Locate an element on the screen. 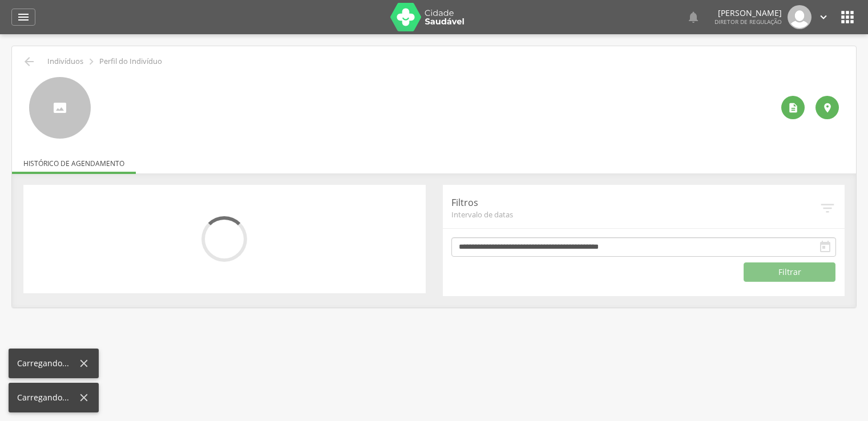 This screenshot has height=421, width=868. div: Localização is located at coordinates (827, 107).